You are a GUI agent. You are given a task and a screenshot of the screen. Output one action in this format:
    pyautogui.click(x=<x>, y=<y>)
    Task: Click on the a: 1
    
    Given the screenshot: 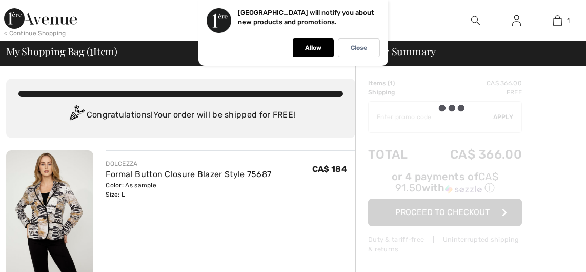 What is the action you would take?
    pyautogui.click(x=557, y=21)
    